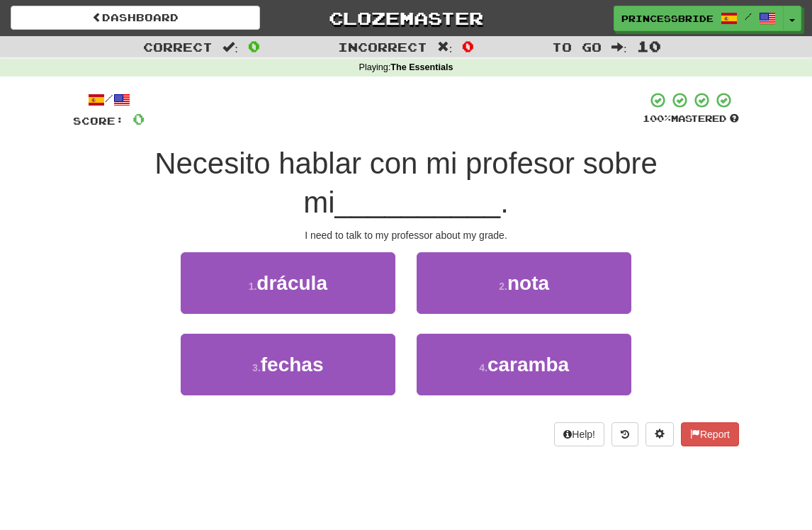 The width and height of the screenshot is (812, 530). What do you see at coordinates (579, 434) in the screenshot?
I see `button: Help!` at bounding box center [579, 434].